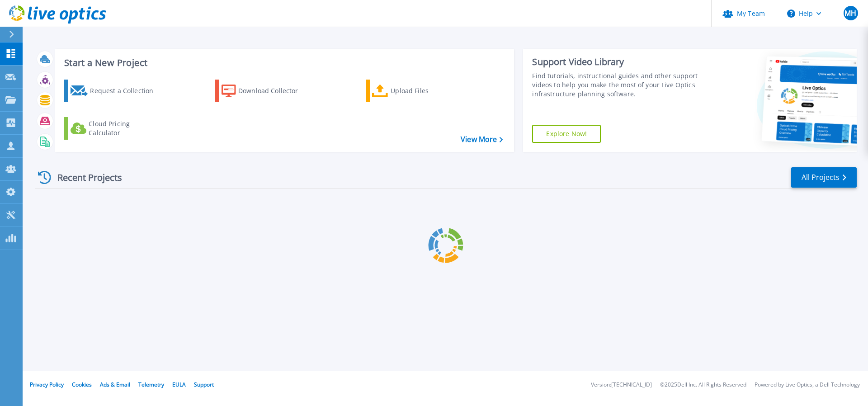  I want to click on a: Privacy Policy, so click(47, 385).